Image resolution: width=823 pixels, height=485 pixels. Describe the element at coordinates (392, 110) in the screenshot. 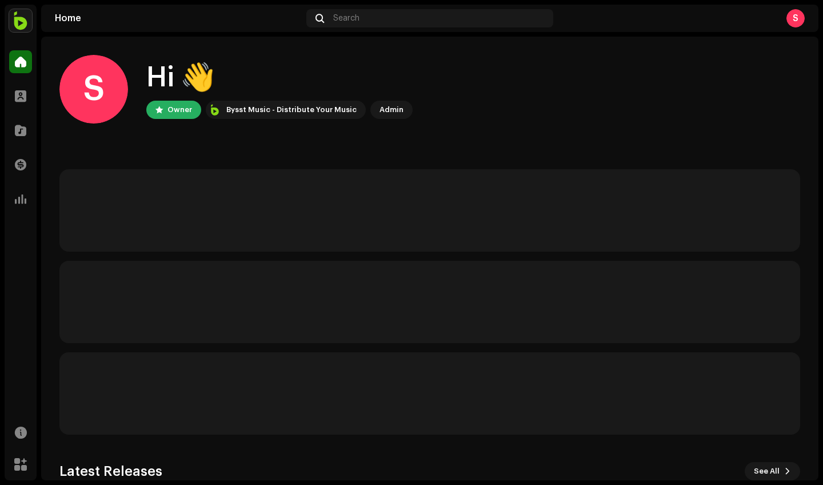

I see `div: Admin` at that location.